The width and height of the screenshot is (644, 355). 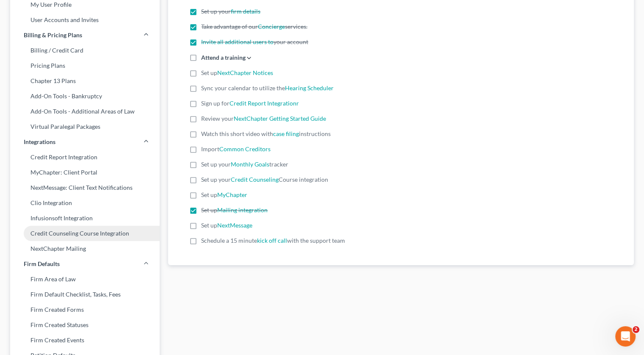 What do you see at coordinates (85, 203) in the screenshot?
I see `a: Clio Integration` at bounding box center [85, 203].